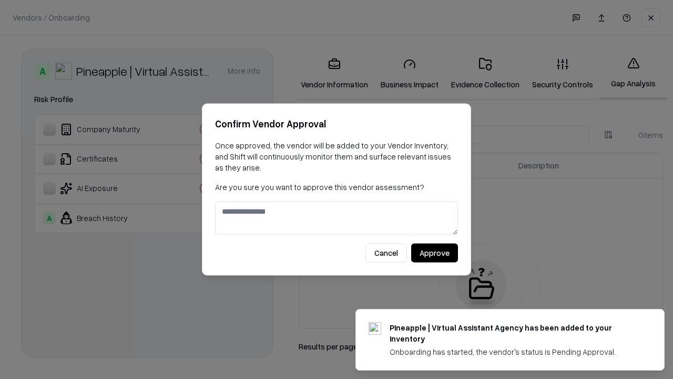 Image resolution: width=673 pixels, height=379 pixels. What do you see at coordinates (435, 253) in the screenshot?
I see `button: Approve` at bounding box center [435, 253].